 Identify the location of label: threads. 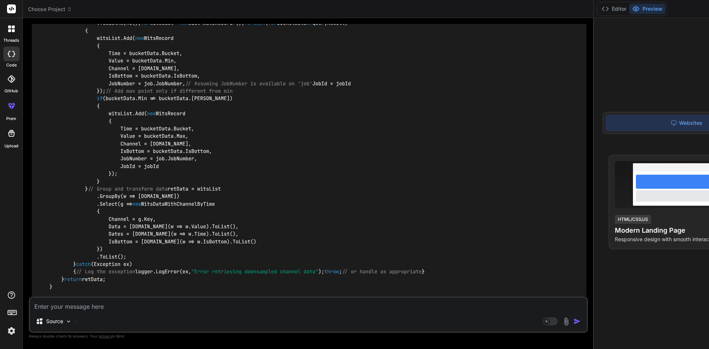
(11, 40).